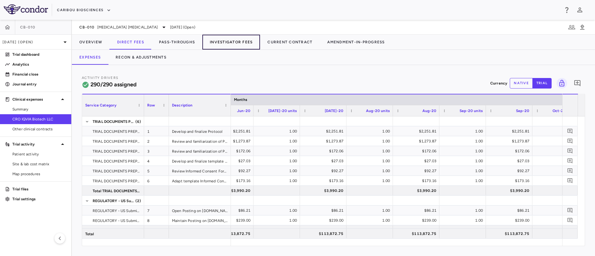  Describe the element at coordinates (39, 164) in the screenshot. I see `span: Site & lab cost matrix` at that location.